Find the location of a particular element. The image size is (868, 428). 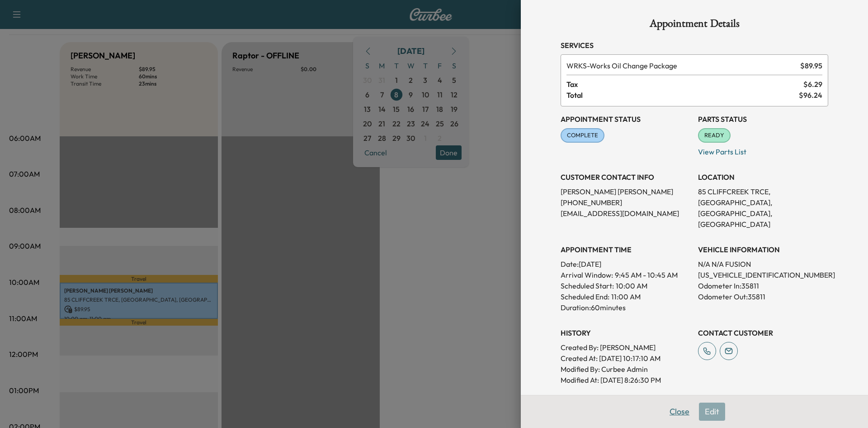

p: Odometer In: 35811 is located at coordinates (764, 285).